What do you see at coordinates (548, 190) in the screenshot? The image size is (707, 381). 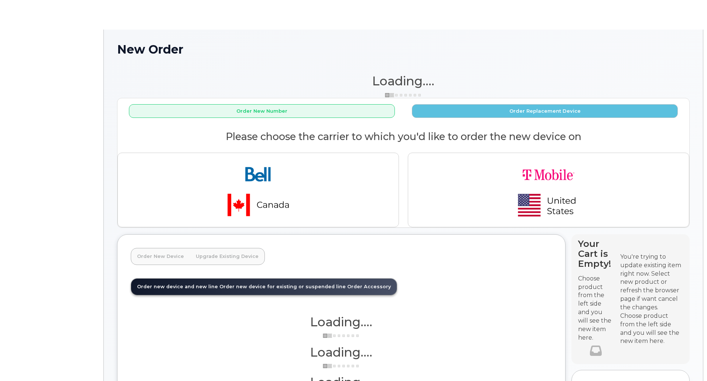 I see `img: t-mobile-78392d334a420d5b7f0e63d4fa81f6287a21d394dc80d677554bb55bbab1186f.png` at bounding box center [548, 190].